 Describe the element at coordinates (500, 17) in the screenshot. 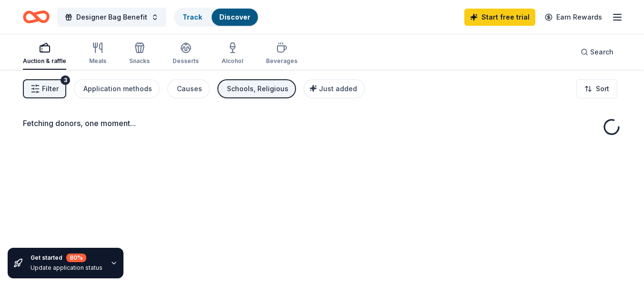

I see `a: Start free trial` at that location.